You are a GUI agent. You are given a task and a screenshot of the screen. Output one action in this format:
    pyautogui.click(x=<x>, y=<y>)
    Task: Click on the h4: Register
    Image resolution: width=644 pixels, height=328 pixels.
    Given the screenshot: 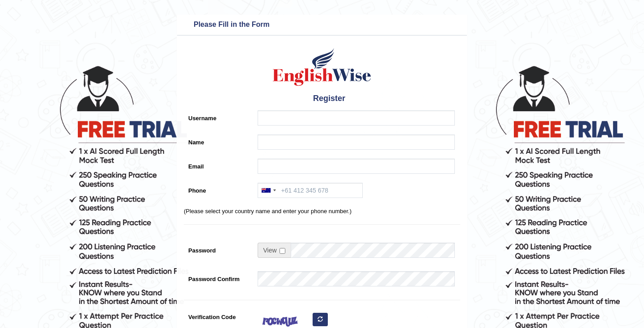 What is the action you would take?
    pyautogui.click(x=322, y=99)
    